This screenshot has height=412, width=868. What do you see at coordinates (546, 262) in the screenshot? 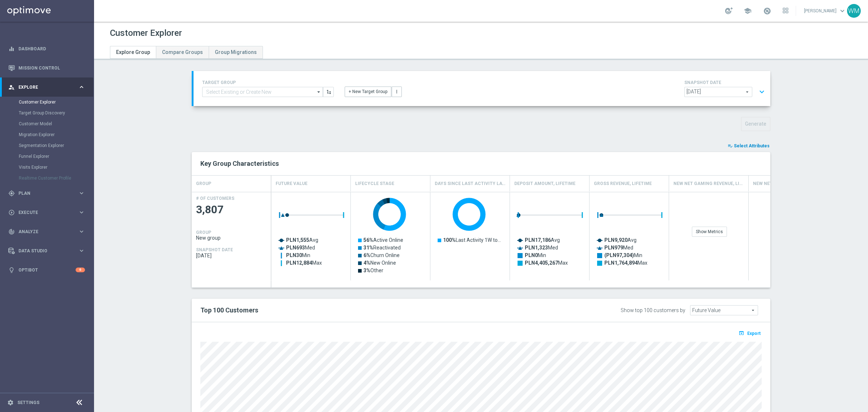
I see `text: Max` at bounding box center [546, 262].